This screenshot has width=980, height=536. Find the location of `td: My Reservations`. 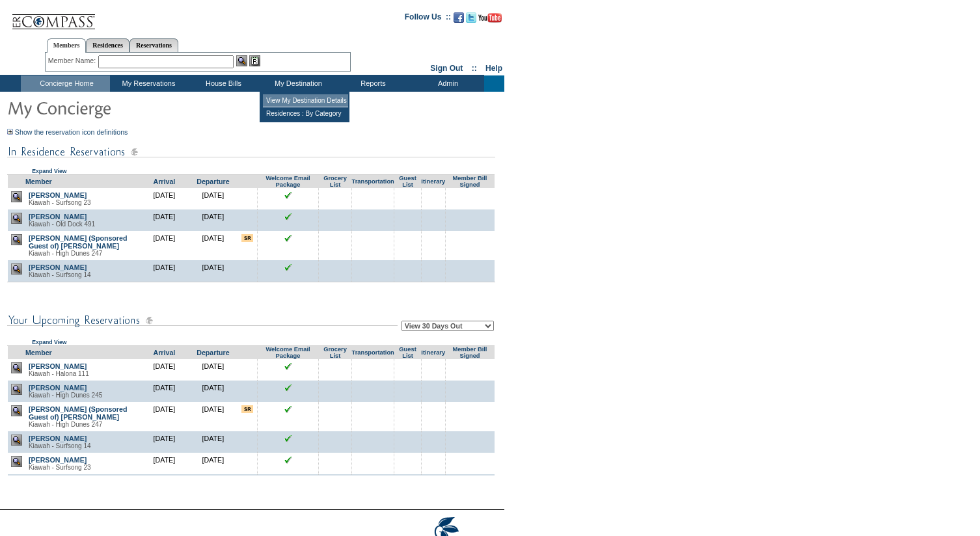

td: My Reservations is located at coordinates (147, 83).